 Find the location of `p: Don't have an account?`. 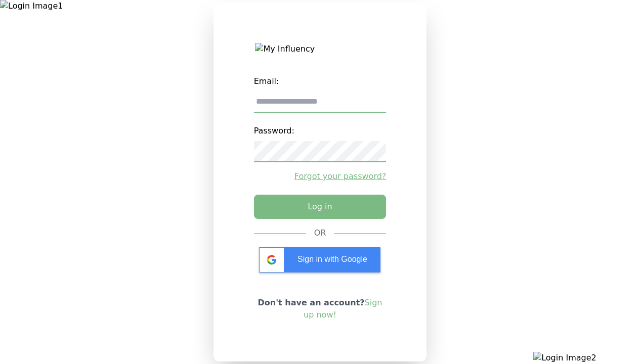

p: Don't have an account? is located at coordinates (320, 309).